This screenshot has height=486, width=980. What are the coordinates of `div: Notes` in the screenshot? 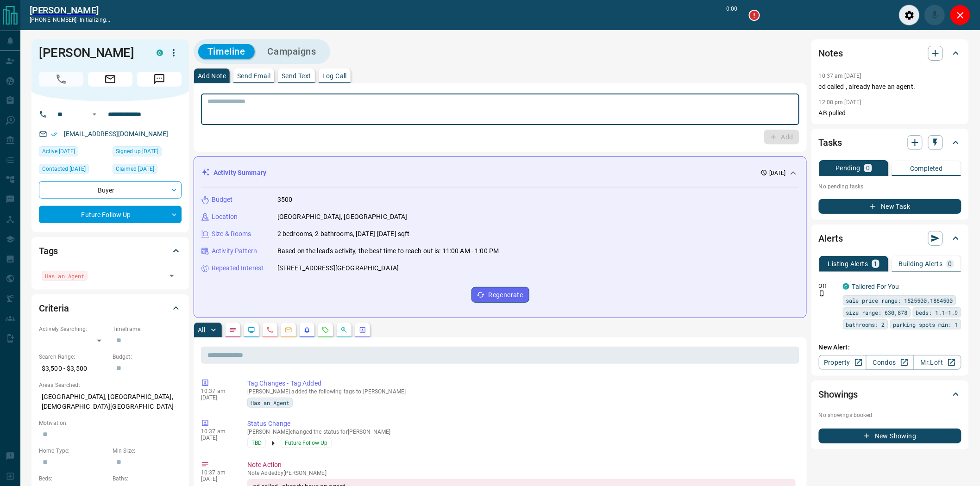 It's located at (890, 53).